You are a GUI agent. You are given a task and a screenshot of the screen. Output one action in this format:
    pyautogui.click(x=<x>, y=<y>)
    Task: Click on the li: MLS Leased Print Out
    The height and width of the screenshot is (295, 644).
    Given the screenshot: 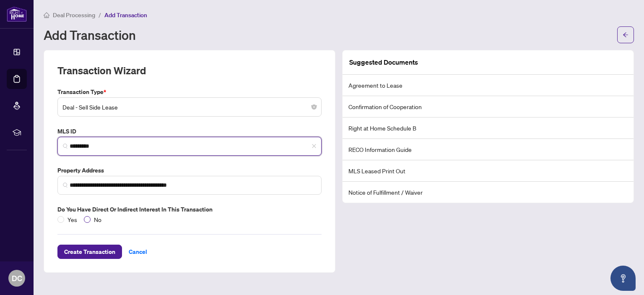 What is the action you would take?
    pyautogui.click(x=488, y=171)
    